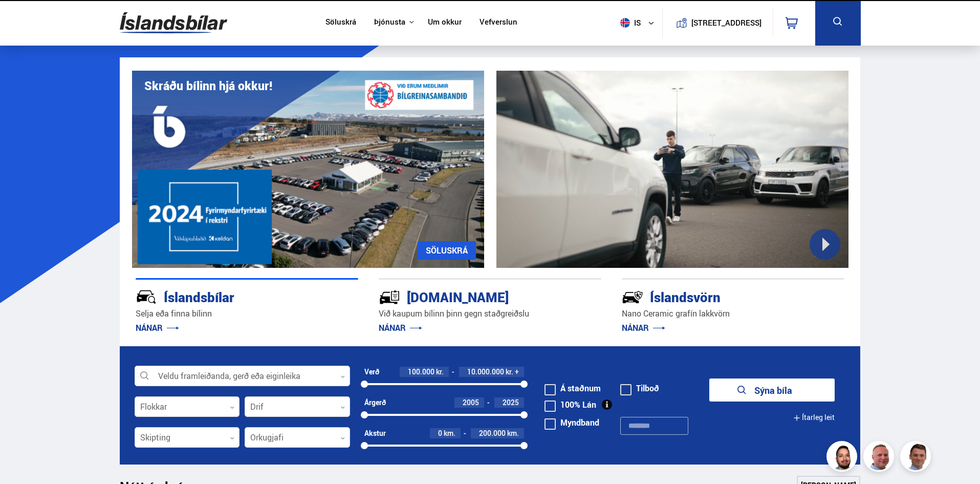 This screenshot has height=484, width=980. What do you see at coordinates (498, 23) in the screenshot?
I see `a: Vefverslun` at bounding box center [498, 23].